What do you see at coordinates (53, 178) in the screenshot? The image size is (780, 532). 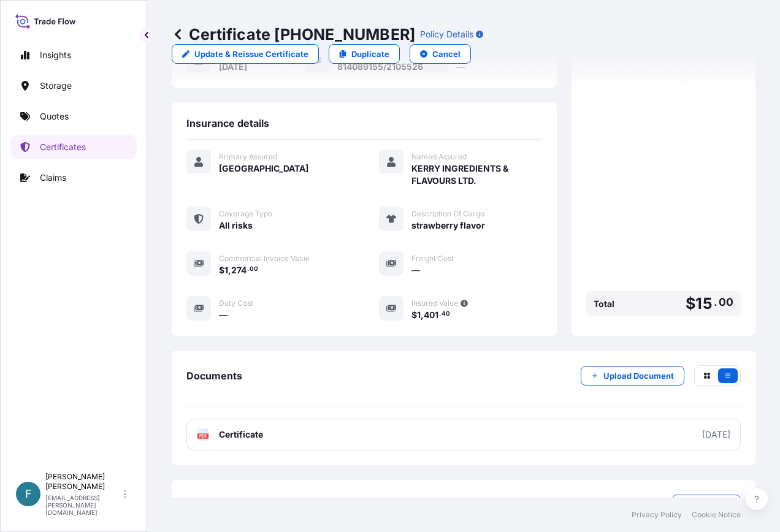 I see `p: Claims` at bounding box center [53, 178].